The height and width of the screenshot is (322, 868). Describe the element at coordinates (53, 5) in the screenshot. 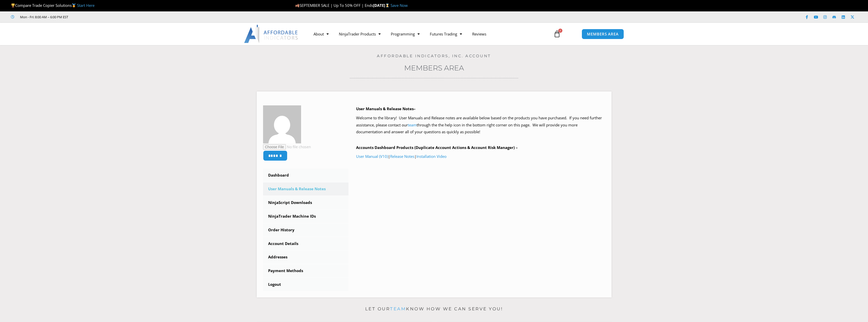

I see `span: Compare Trade Copier Solutions` at that location.